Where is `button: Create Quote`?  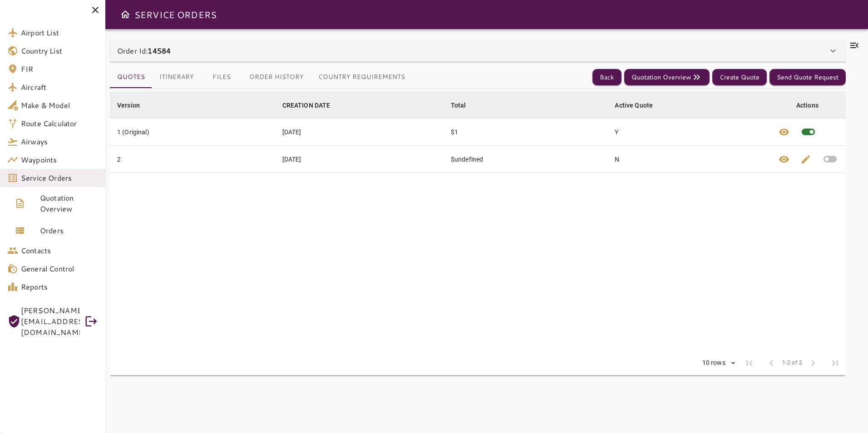
button: Create Quote is located at coordinates (740, 77).